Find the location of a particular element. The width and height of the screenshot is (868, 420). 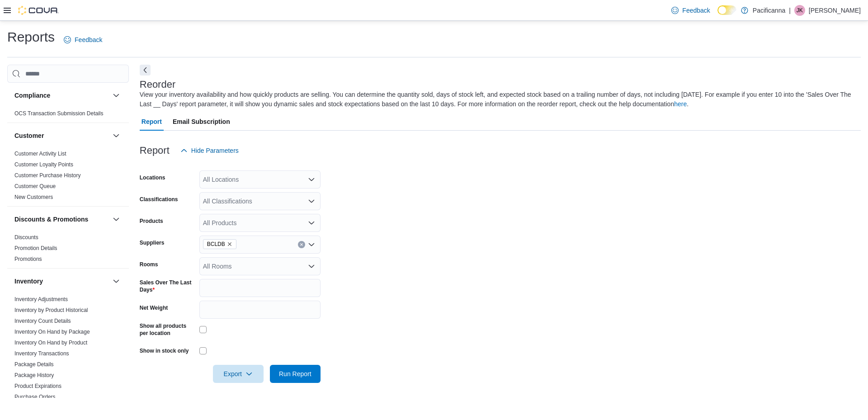

span: Customer Purchase History is located at coordinates (48, 175).